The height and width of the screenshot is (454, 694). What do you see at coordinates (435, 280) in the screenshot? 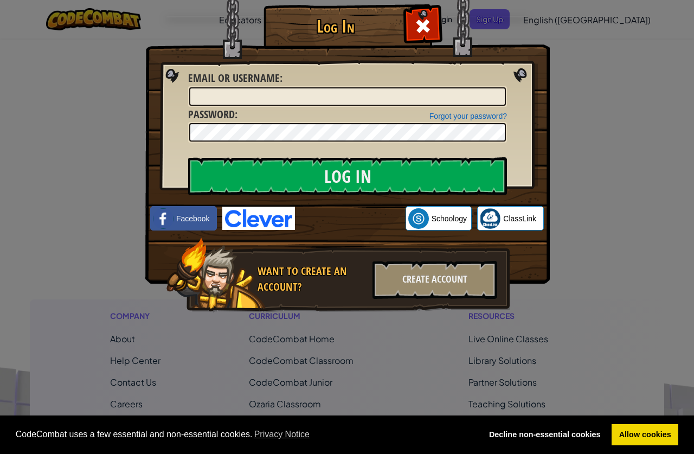
I see `div: Create Account` at bounding box center [435, 280].